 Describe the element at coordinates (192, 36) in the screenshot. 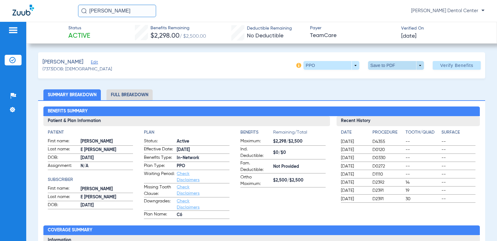

I see `span: / $2,500.00` at that location.